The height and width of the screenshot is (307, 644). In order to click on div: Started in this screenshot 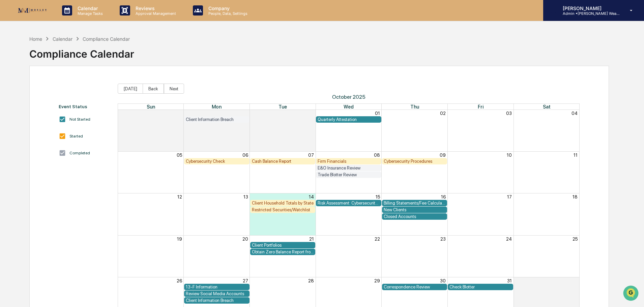, I will do `click(76, 136)`.